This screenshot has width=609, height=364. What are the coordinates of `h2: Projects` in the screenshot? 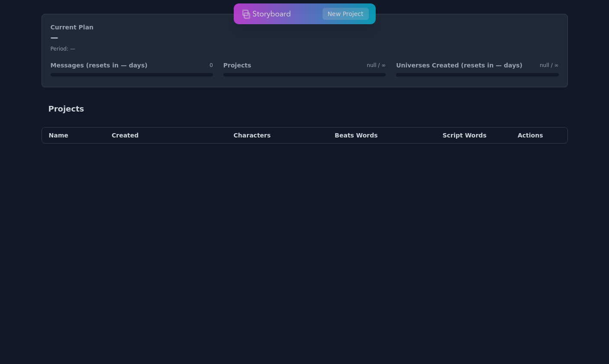 It's located at (66, 109).